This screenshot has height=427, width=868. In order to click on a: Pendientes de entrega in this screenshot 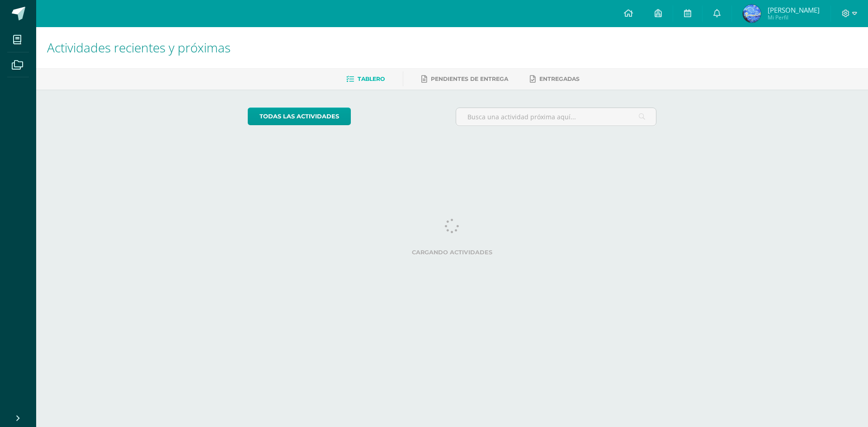, I will do `click(465, 79)`.